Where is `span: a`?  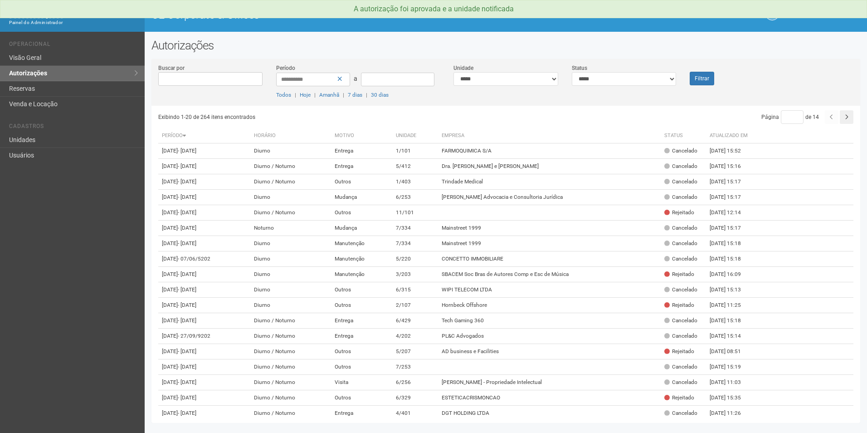
span: a is located at coordinates (355, 78).